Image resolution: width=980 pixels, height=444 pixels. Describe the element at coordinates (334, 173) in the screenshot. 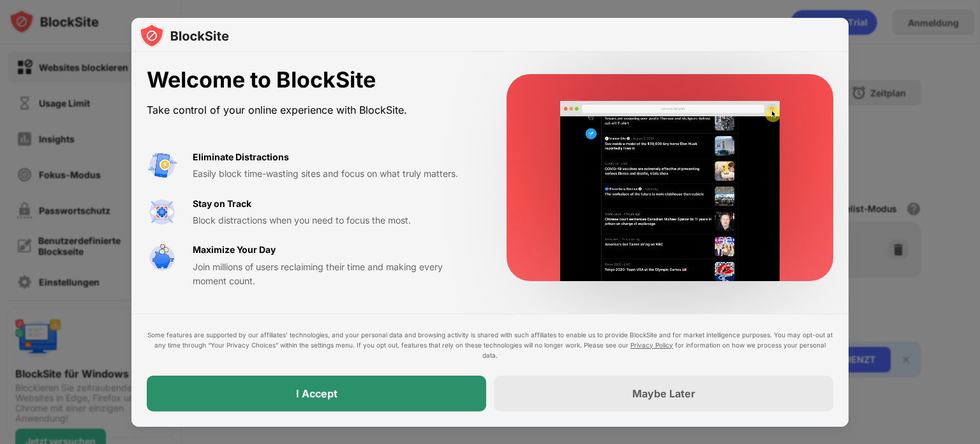

I see `div: Easily block time-wasting sites and focus on what truly matters.` at that location.